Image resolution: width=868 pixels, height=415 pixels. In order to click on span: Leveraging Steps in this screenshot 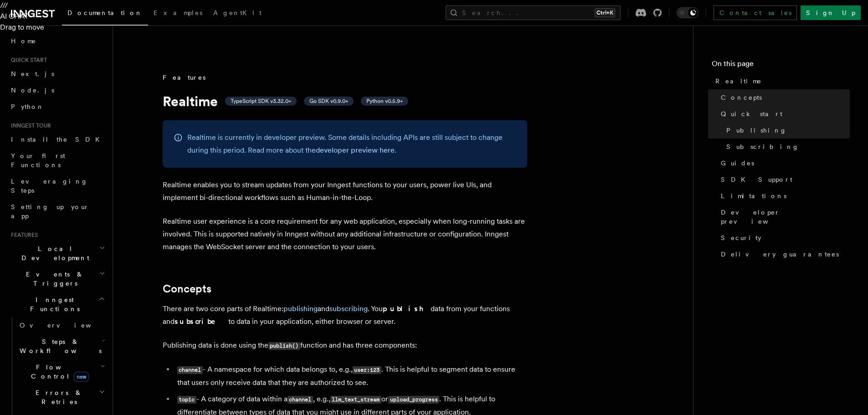, I will do `click(49, 186)`.